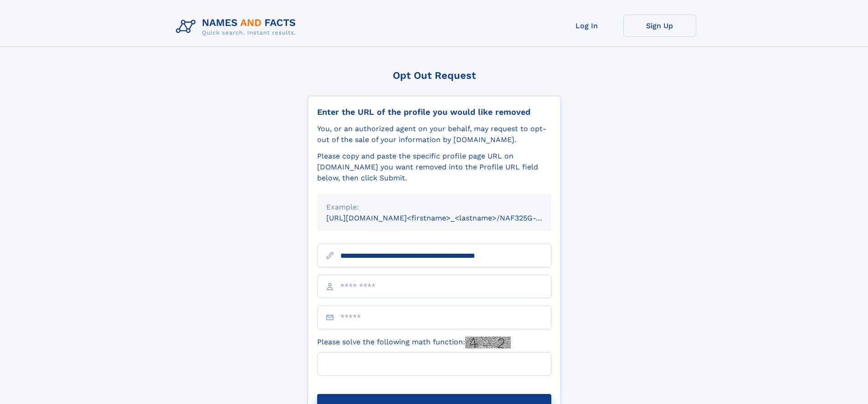  Describe the element at coordinates (587, 26) in the screenshot. I see `a: Log In` at that location.